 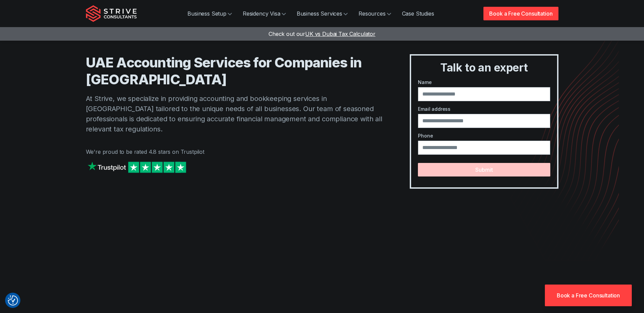 I want to click on span: UK vs Dubai Tax Calculator, so click(x=340, y=34).